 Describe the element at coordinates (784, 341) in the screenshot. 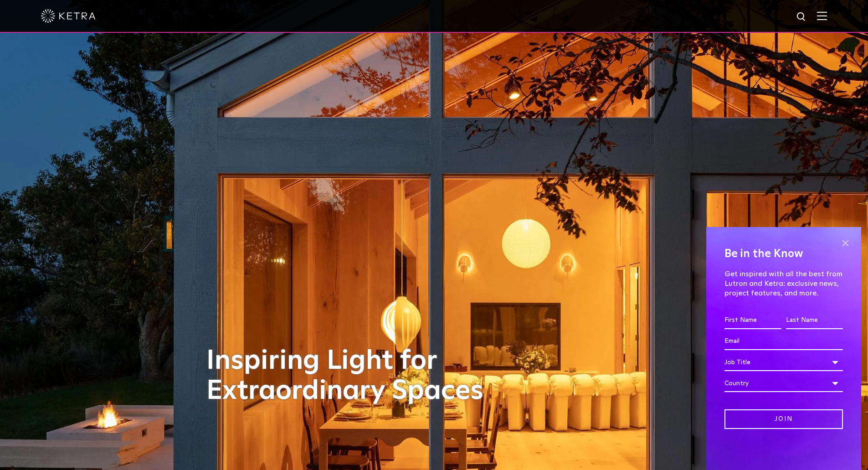

I see `input: Email` at that location.